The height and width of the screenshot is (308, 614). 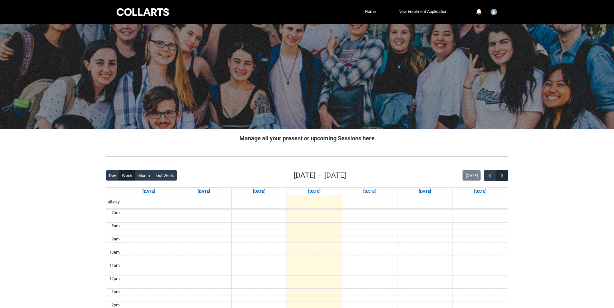 What do you see at coordinates (112, 176) in the screenshot?
I see `button: Day` at bounding box center [112, 176].